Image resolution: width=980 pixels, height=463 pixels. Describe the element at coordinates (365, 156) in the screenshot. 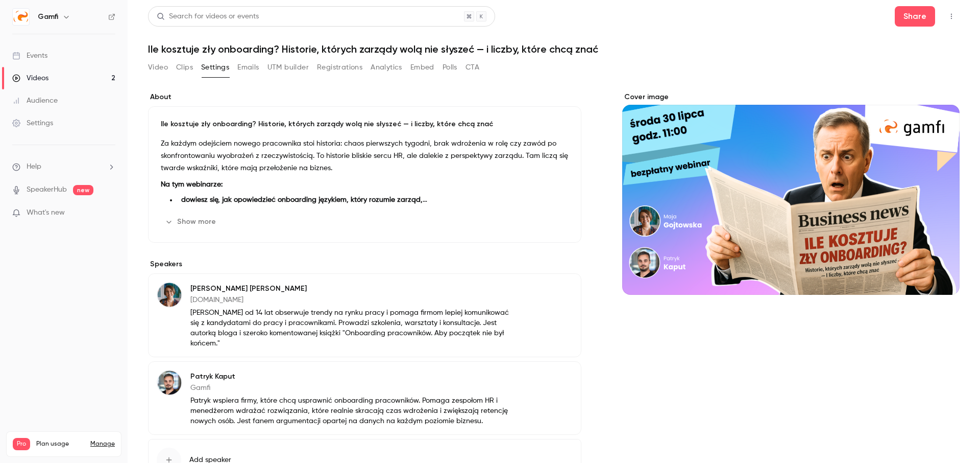

I see `p: Za każdym odejściem nowego pracownika stoi historia: chaos pierwszych tygodni, brak wdrożenia w r...` at that location.